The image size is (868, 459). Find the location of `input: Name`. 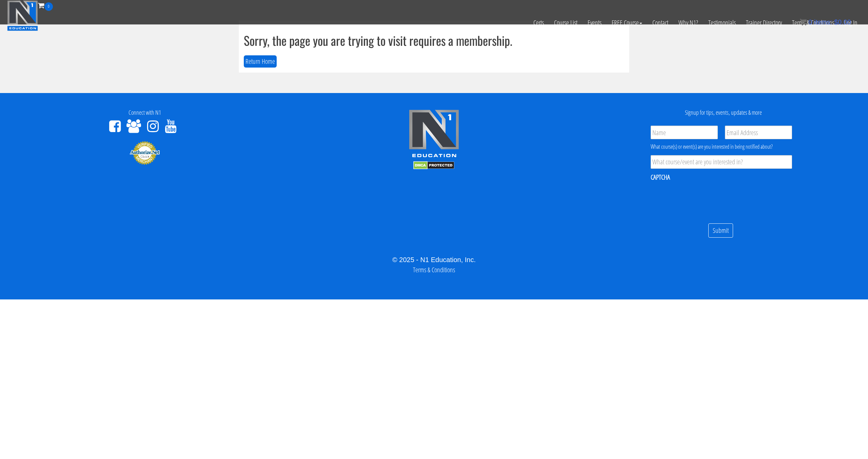

input: Name is located at coordinates (684, 132).